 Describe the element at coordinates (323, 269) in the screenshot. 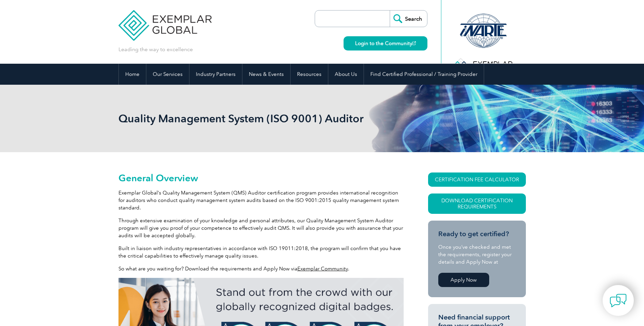

I see `a: Exemplar Community` at that location.